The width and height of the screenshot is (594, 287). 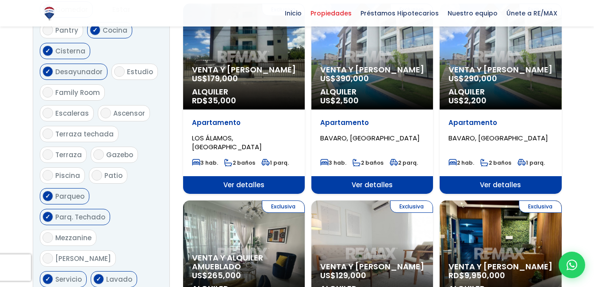 I want to click on span: 390,000, so click(x=352, y=78).